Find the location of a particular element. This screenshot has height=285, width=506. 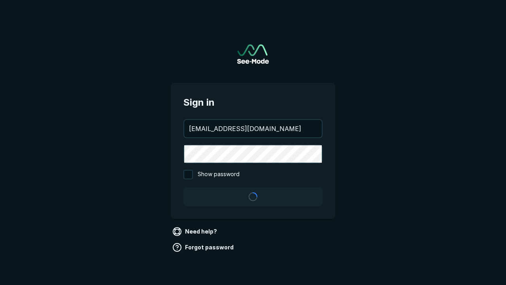

a: Go to sign in is located at coordinates (253, 54).